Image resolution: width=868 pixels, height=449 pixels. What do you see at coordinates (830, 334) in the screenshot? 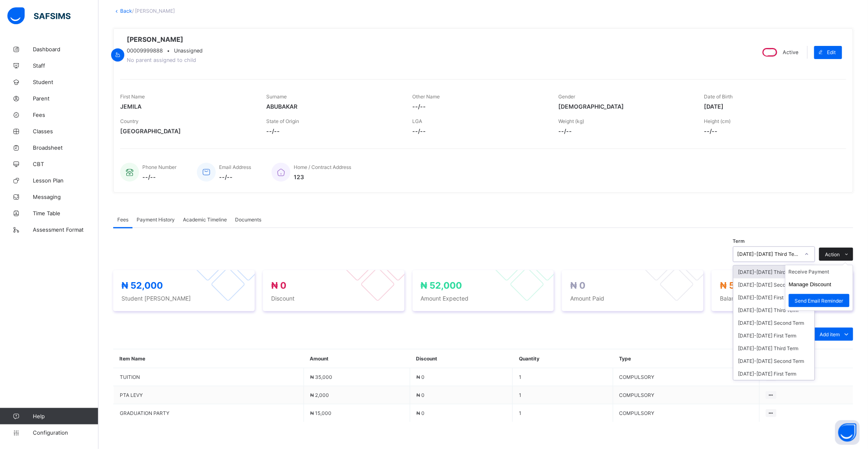
I see `span: Add item` at bounding box center [830, 334].